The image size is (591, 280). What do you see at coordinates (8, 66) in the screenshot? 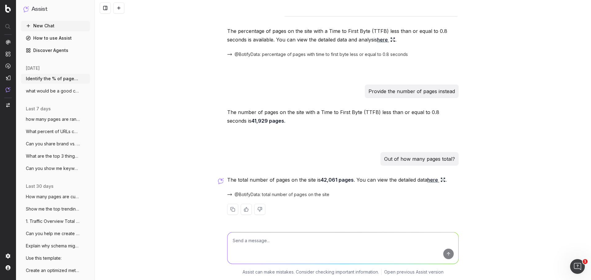
I see `img: Activation` at bounding box center [8, 66].